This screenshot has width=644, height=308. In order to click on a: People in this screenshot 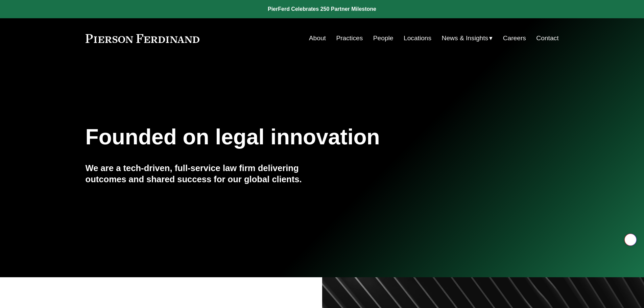, I will do `click(384, 38)`.